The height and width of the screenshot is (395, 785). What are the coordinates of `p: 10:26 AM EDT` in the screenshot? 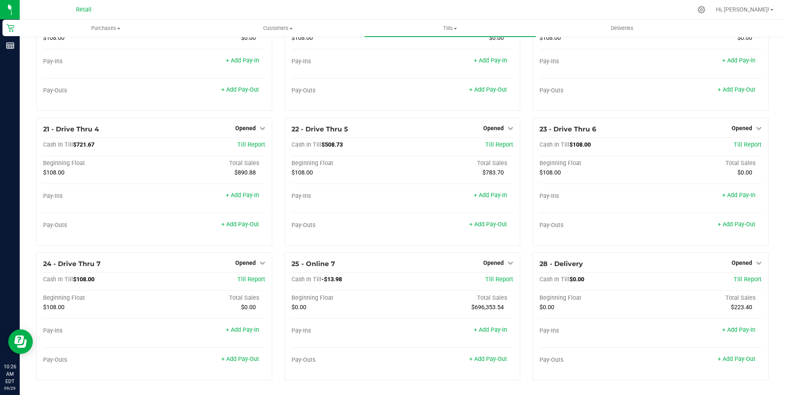 It's located at (10, 374).